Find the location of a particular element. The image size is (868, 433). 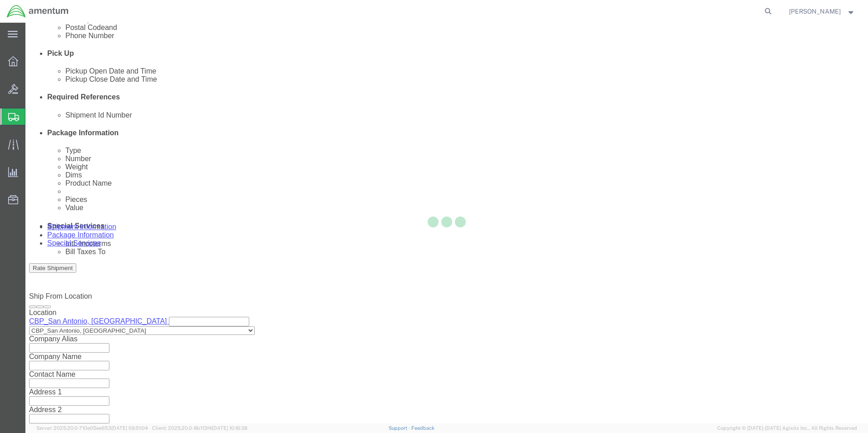

span: Server: 2025.20.0-710e05ee653 is located at coordinates (92, 428).